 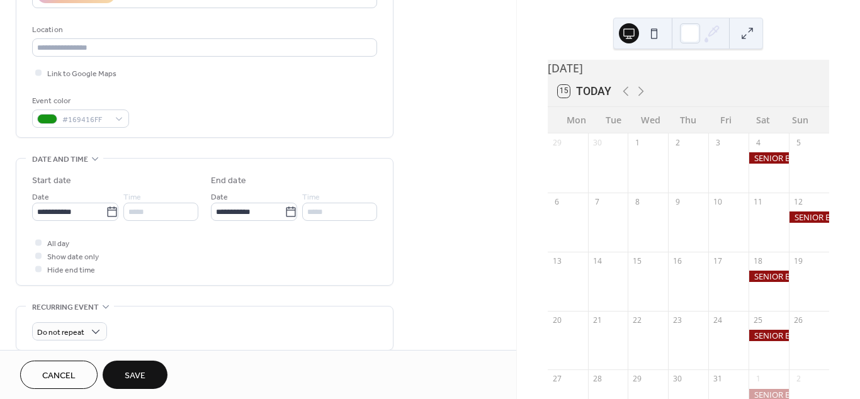 What do you see at coordinates (60, 159) in the screenshot?
I see `span: Date and time` at bounding box center [60, 159].